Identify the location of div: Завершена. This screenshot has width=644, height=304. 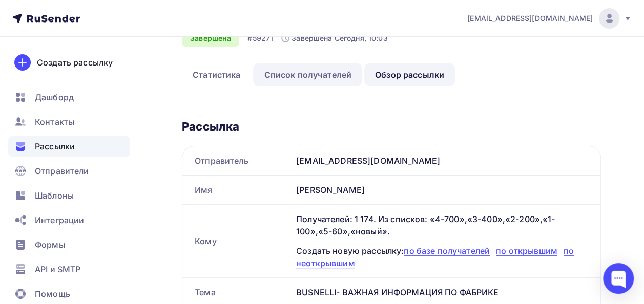
(211, 38).